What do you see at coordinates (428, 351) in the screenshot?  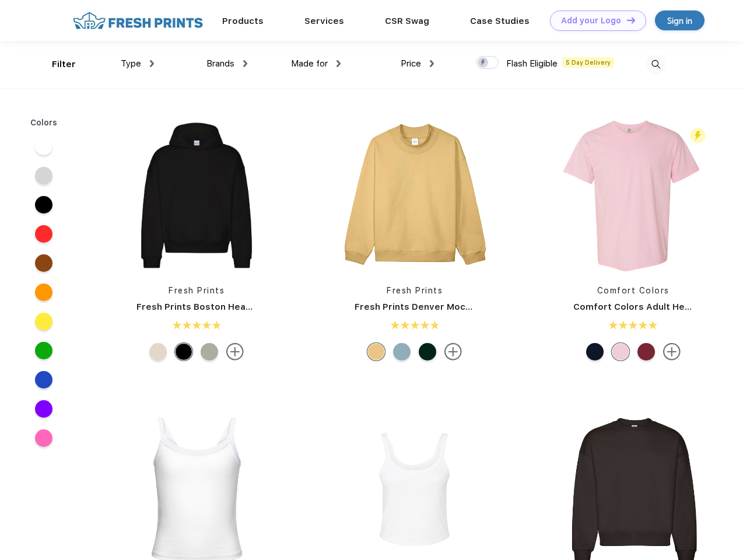 I see `div: Forest Green` at bounding box center [428, 351].